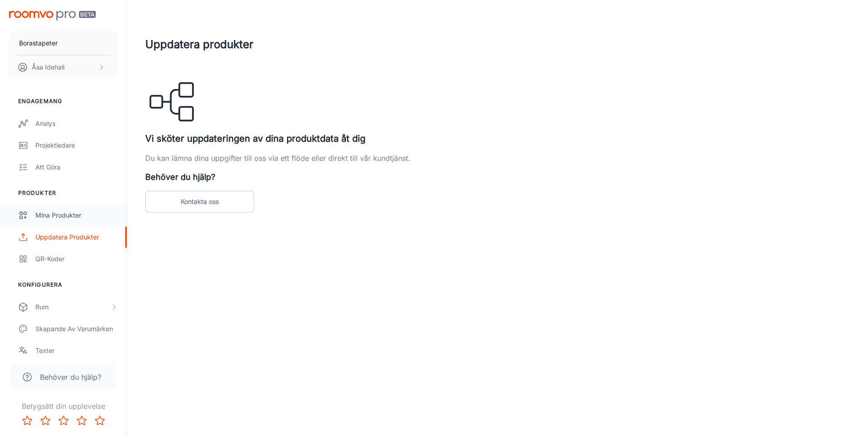 The image size is (868, 437). Describe the element at coordinates (498, 158) in the screenshot. I see `p: Du kan lämna dina uppgifter till oss via ett flöde eller direkt till vår kundtjänst.` at that location.